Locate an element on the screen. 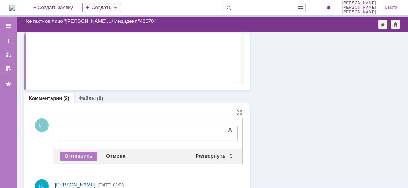  img: logo is located at coordinates (12, 8).